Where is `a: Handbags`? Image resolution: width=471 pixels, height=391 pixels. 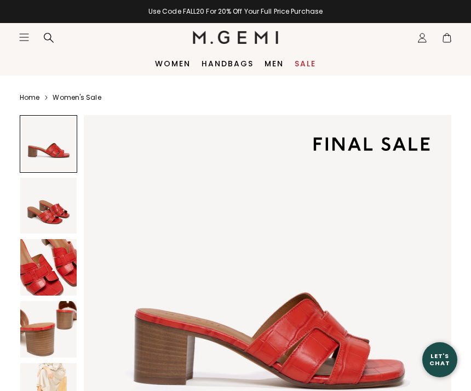 a: Handbags is located at coordinates (227, 64).